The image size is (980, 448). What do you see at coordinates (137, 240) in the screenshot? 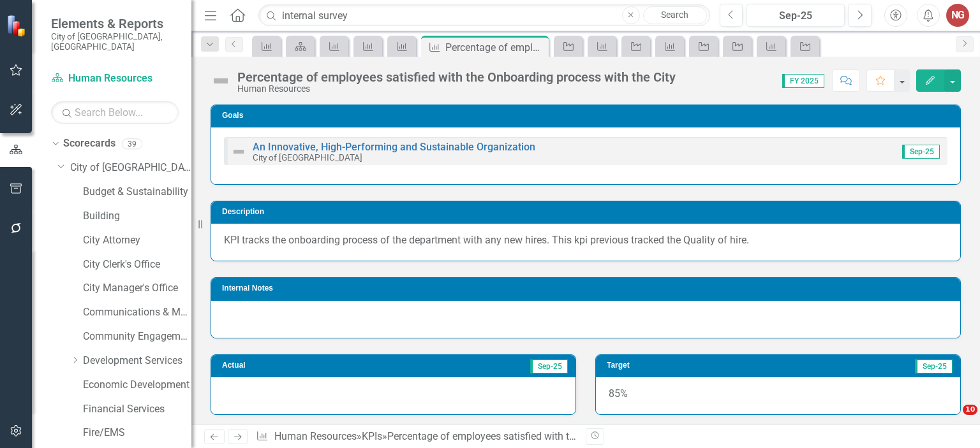
I see `a: City Attorney` at bounding box center [137, 240].